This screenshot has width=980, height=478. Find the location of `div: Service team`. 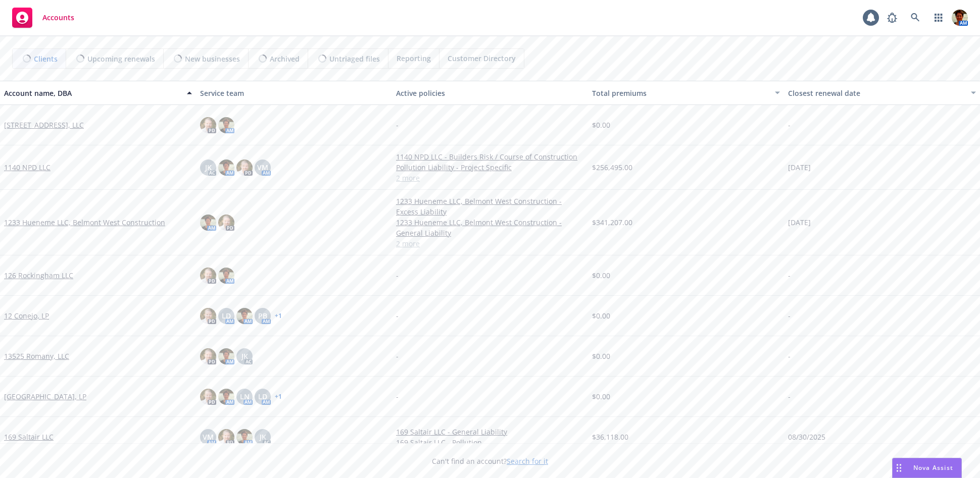

div: Service team is located at coordinates (294, 93).